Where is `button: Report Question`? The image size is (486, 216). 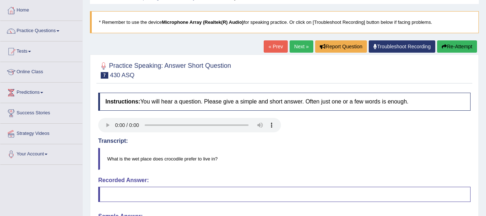 button: Report Question is located at coordinates (341, 46).